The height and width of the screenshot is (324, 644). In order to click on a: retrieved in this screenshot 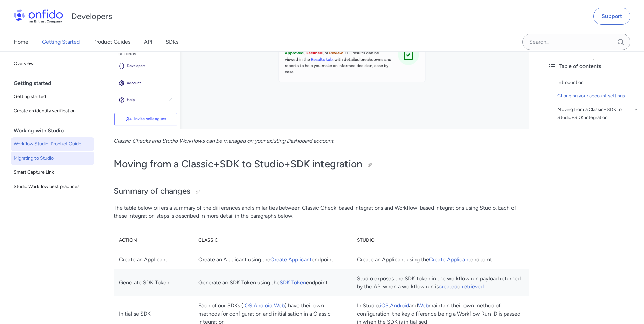, I will do `click(473, 286)`.